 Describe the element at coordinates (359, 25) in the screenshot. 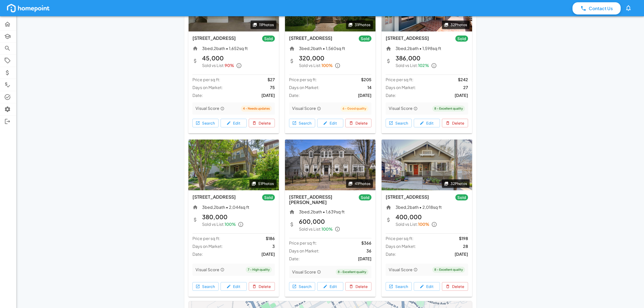

I see `button: 31Photos` at that location.